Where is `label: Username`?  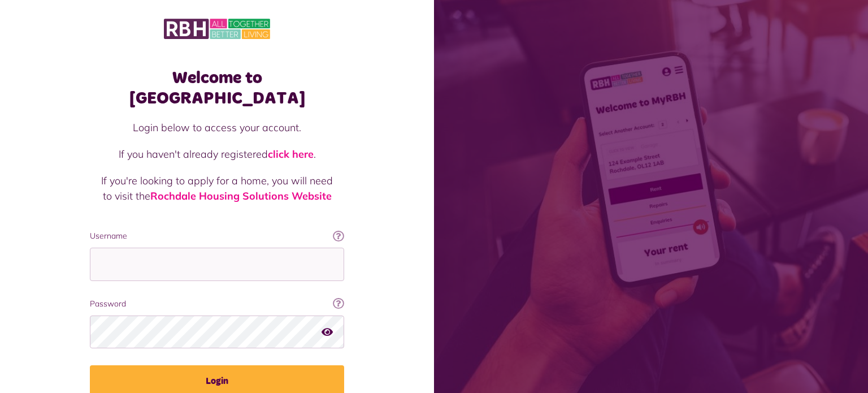
label: Username is located at coordinates (217, 236).